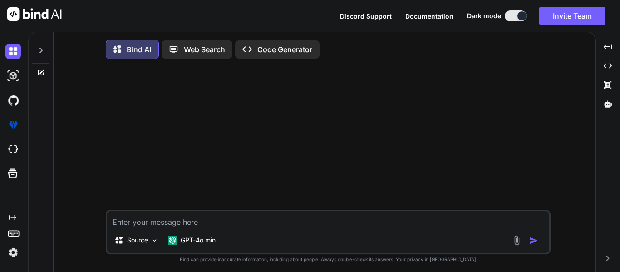 This screenshot has width=620, height=272. I want to click on img: Pick Models, so click(154, 240).